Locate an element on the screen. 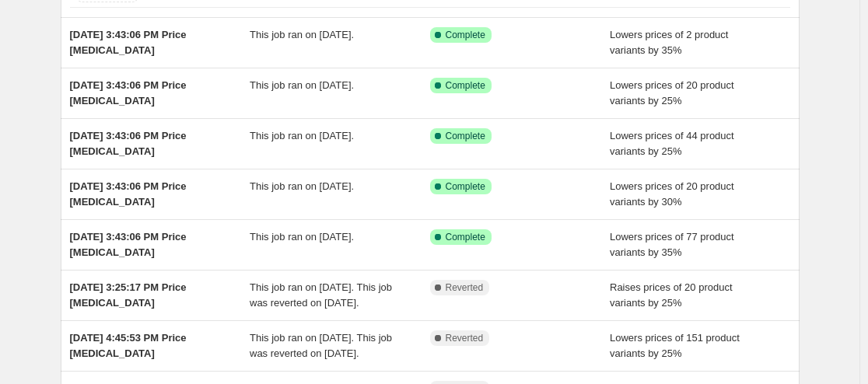  span: Lowers prices of 44 product variants by 25% is located at coordinates (672, 143).